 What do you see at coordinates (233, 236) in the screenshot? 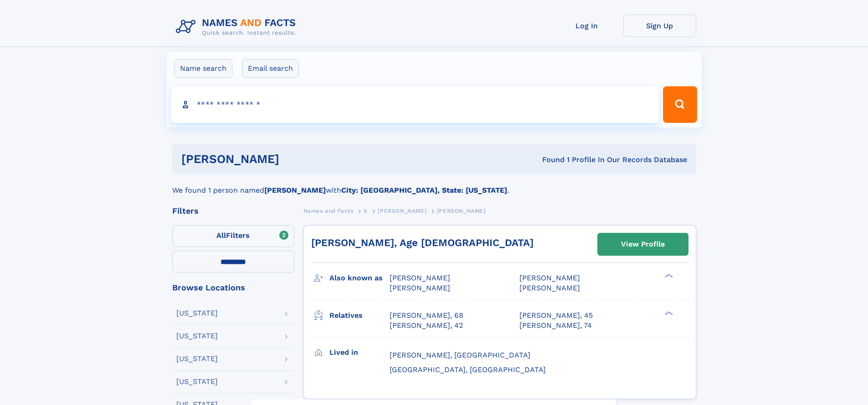
I see `label: Filters` at bounding box center [233, 236].